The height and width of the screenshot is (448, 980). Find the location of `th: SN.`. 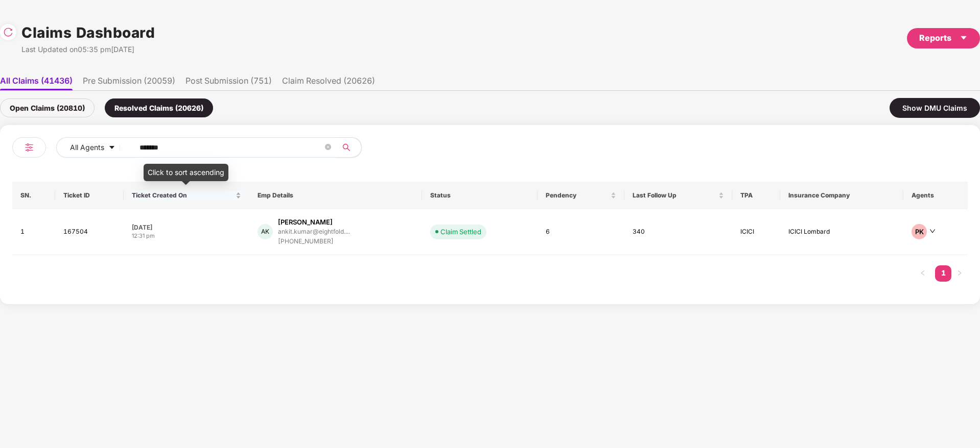

th: SN. is located at coordinates (33, 195).